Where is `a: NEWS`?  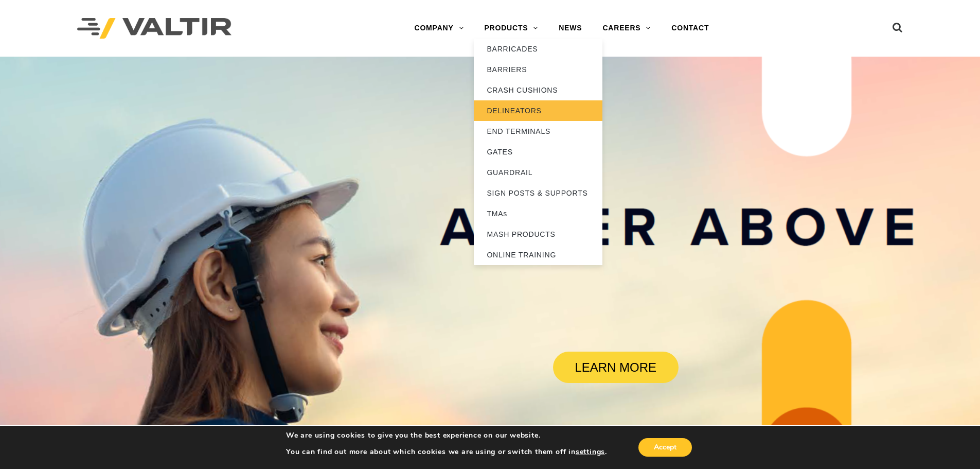 a: NEWS is located at coordinates (570, 29).